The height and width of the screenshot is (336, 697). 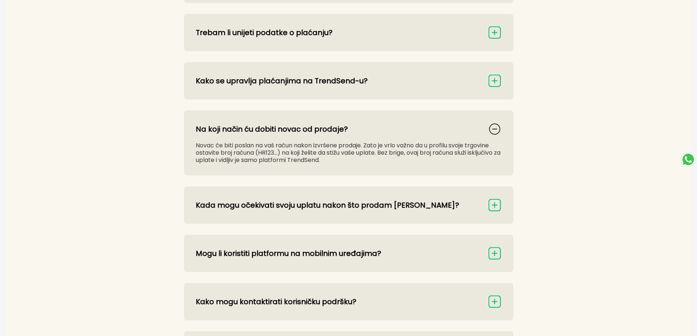 I want to click on button: Mogu li koristiti platformu na mobilnim uređajima?, so click(x=349, y=254).